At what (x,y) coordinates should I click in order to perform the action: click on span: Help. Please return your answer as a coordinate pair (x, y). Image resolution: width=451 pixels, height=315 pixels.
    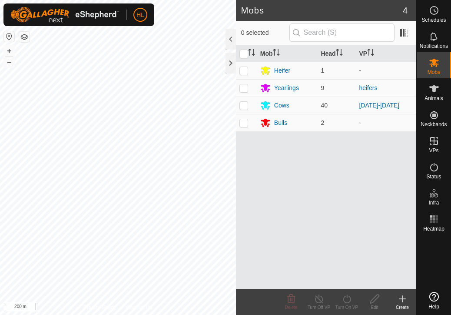
    Looking at the image, I should click on (434, 307).